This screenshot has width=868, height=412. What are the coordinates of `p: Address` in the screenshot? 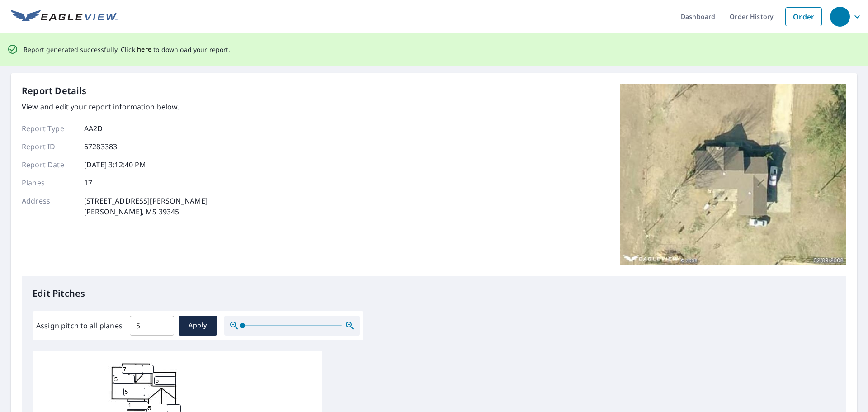 It's located at (49, 206).